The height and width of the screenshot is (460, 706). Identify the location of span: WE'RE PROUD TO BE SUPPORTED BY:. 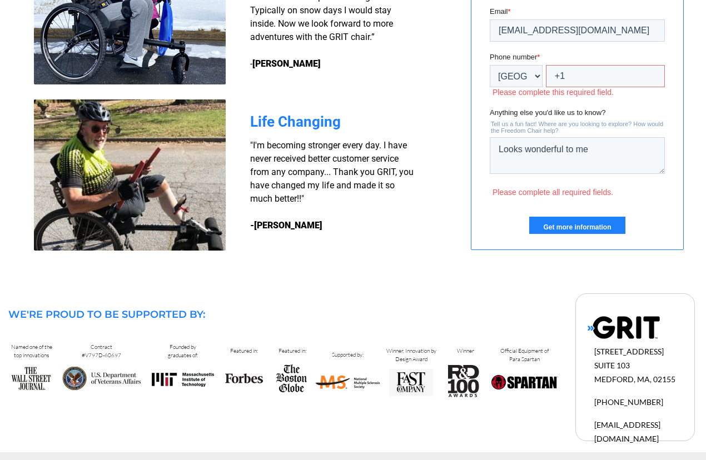
(107, 315).